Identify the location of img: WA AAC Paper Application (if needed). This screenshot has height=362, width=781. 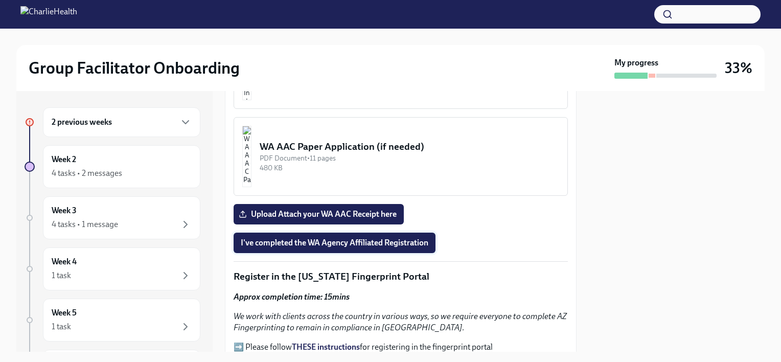
(247, 156).